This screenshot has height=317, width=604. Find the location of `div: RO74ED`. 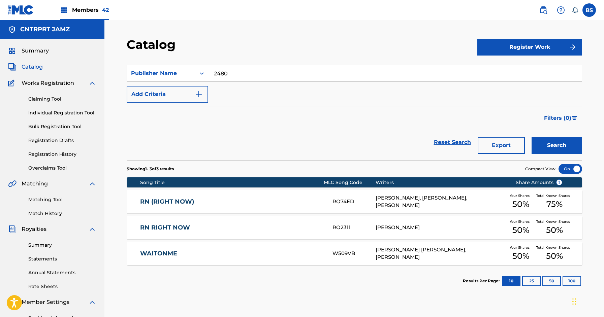

div: RO74ED is located at coordinates (354, 202).